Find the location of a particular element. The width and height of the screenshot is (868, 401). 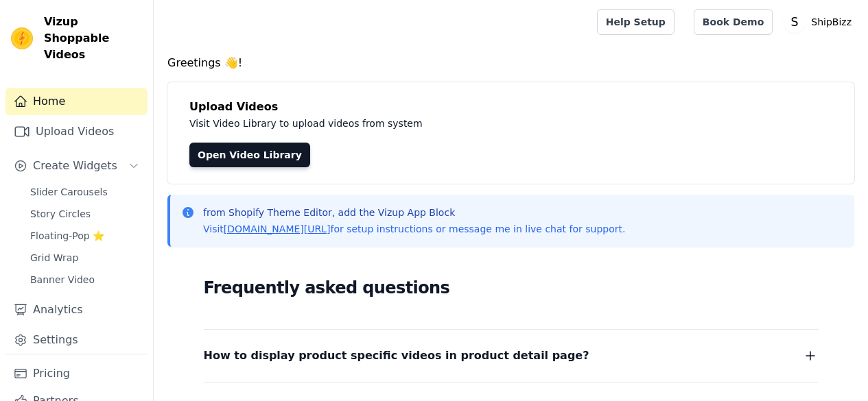

button: Create Widgets is located at coordinates (76, 166).